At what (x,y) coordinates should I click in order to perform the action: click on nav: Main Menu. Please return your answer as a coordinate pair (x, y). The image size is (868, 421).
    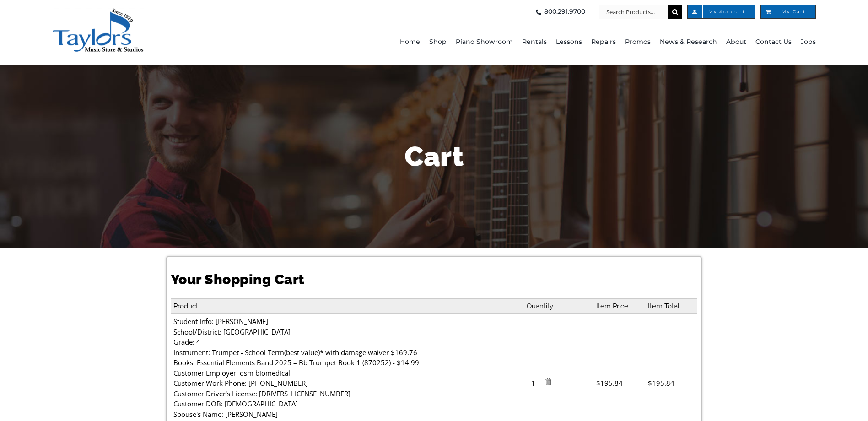
    Looking at the image, I should click on (533, 42).